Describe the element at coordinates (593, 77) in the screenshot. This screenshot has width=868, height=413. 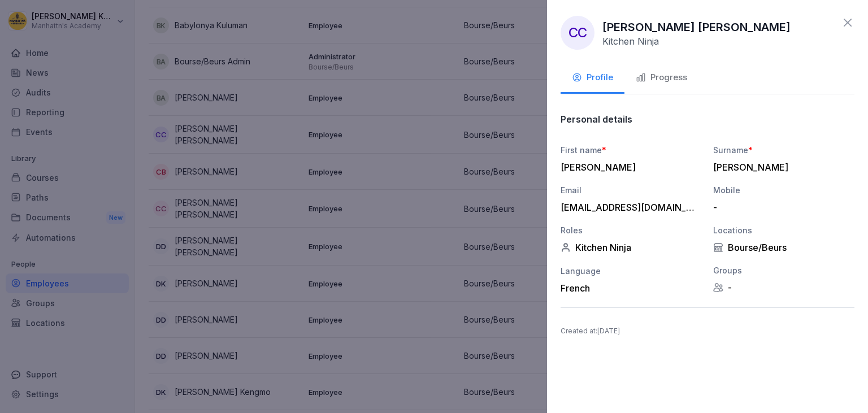
I see `div: Profile` at that location.